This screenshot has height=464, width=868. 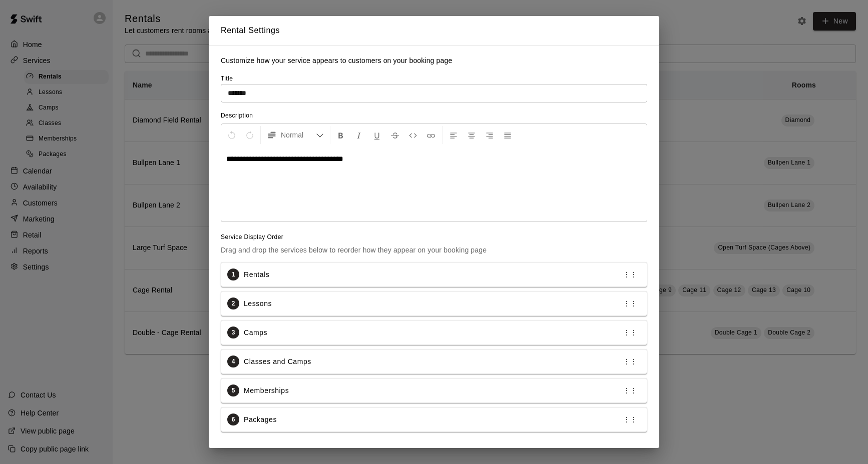 What do you see at coordinates (431, 135) in the screenshot?
I see `button: Insert Link` at bounding box center [431, 135].